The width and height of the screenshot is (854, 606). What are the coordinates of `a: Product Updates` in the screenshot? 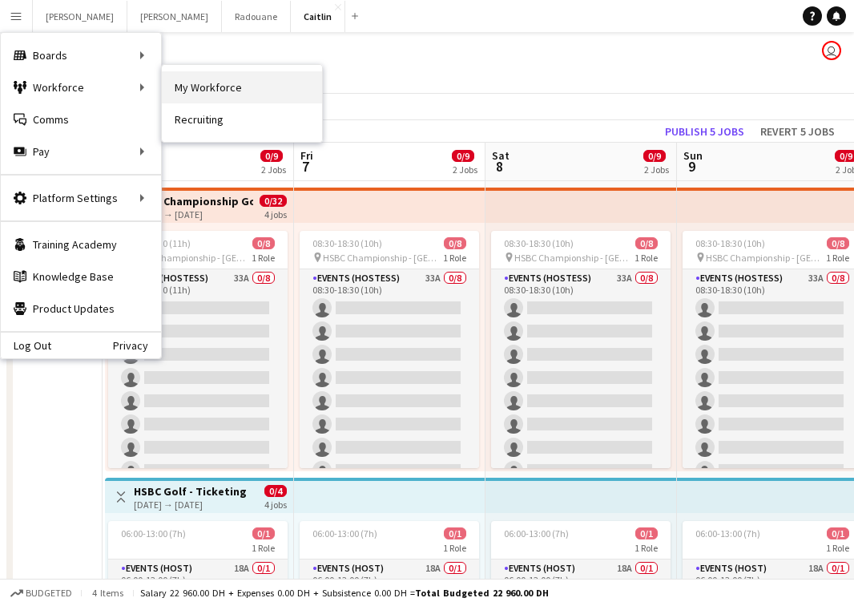 It's located at (81, 308).